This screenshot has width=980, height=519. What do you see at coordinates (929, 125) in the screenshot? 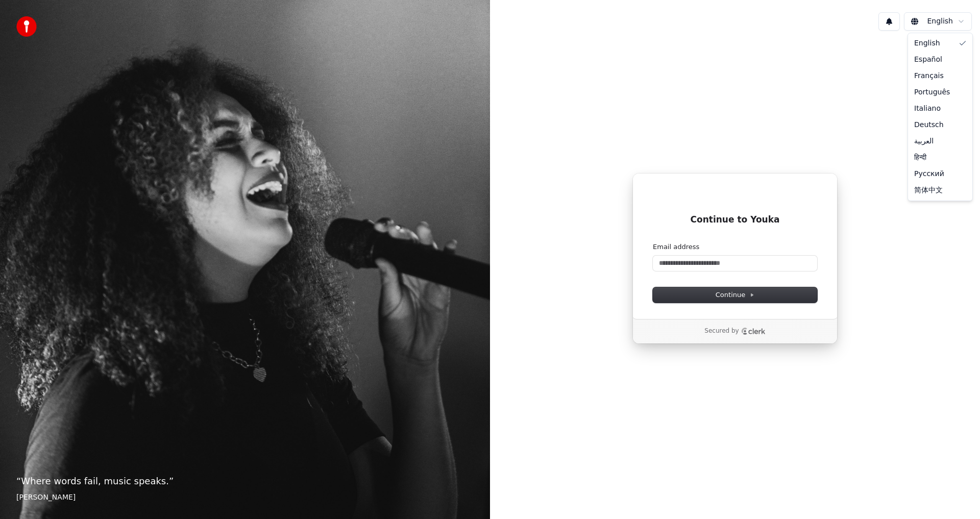
I see `span: Deutsch` at bounding box center [929, 125].